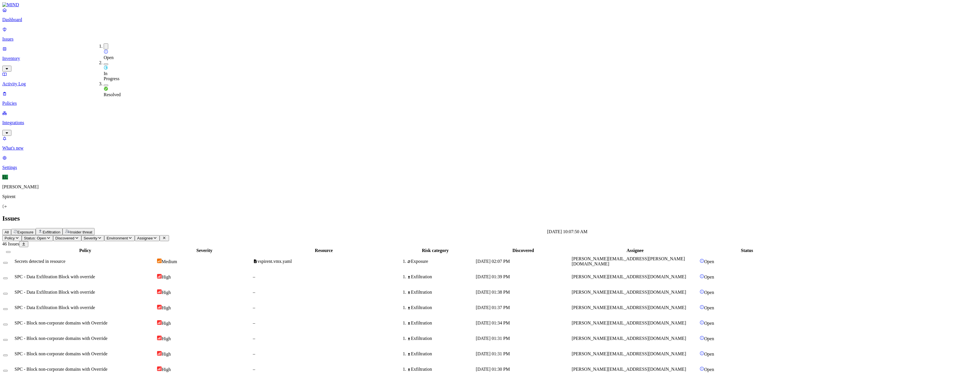  What do you see at coordinates (435, 250) in the screenshot?
I see `div: Risk category` at bounding box center [435, 250].